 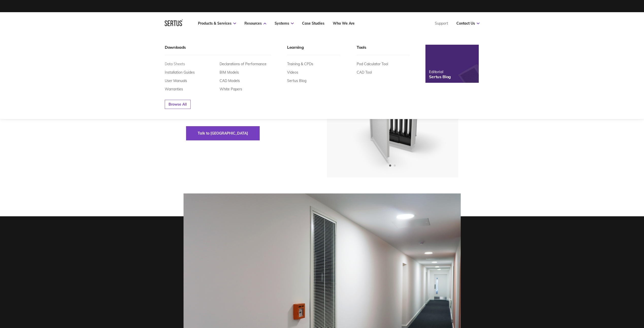 What do you see at coordinates (372, 64) in the screenshot?
I see `a: Pod Calculator Tool` at bounding box center [372, 64].